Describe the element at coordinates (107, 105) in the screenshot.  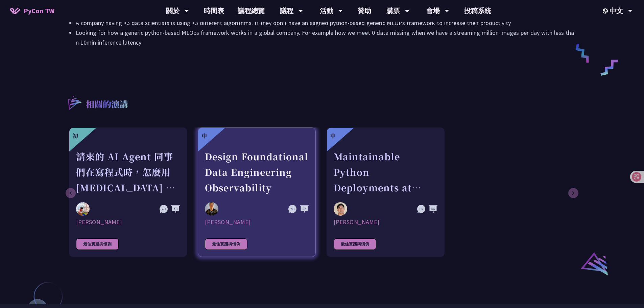
I see `p: 相關的演講` at that location.